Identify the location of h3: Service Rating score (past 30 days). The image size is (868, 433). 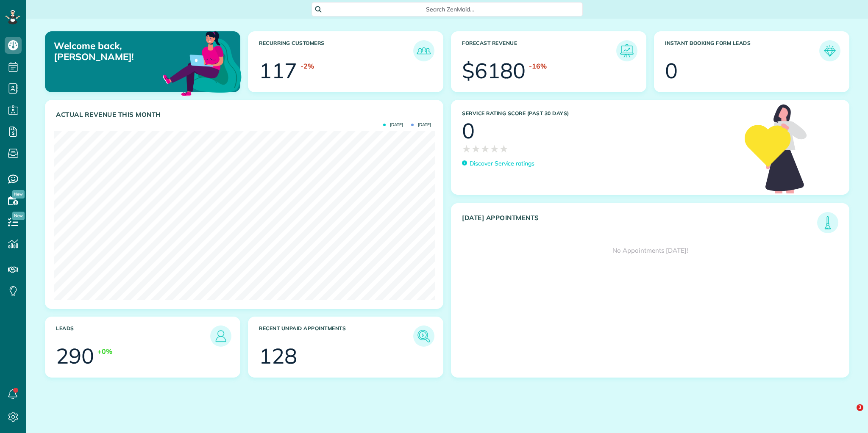
(599, 114).